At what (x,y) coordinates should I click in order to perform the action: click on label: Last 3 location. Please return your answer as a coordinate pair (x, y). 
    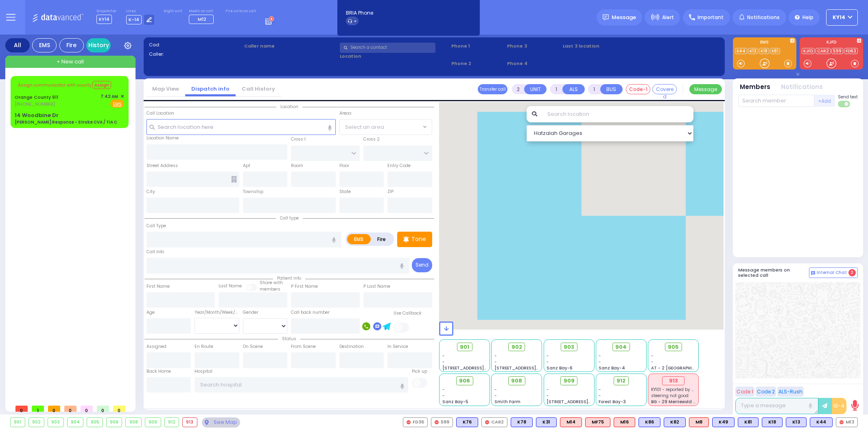
    Looking at the image, I should click on (602, 46).